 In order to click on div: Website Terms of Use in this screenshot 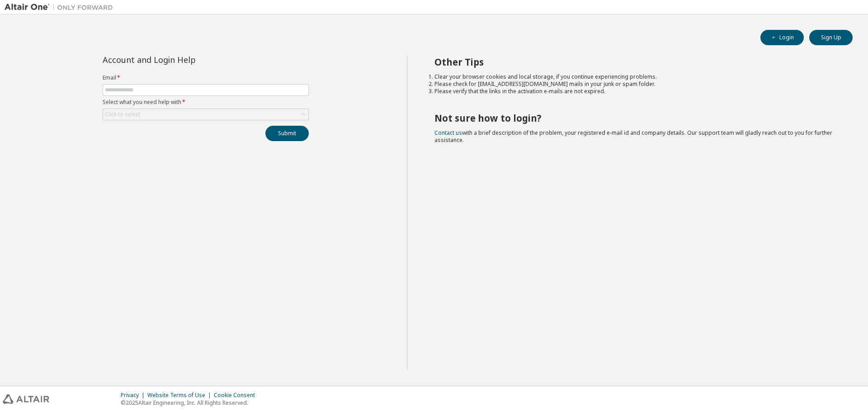, I will do `click(180, 395)`.